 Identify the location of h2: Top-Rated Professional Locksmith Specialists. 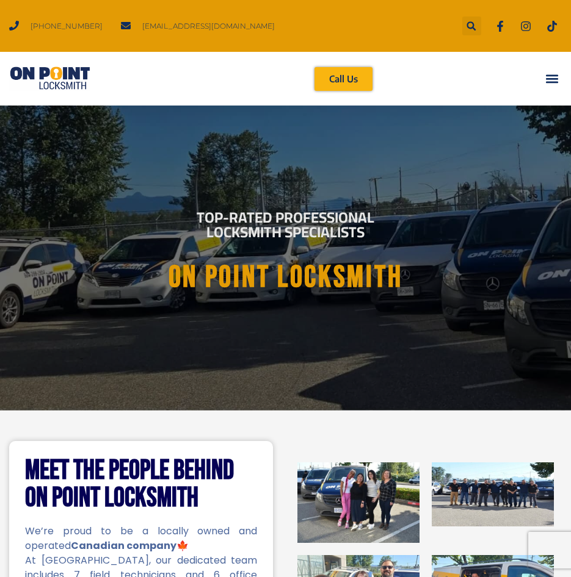
(286, 225).